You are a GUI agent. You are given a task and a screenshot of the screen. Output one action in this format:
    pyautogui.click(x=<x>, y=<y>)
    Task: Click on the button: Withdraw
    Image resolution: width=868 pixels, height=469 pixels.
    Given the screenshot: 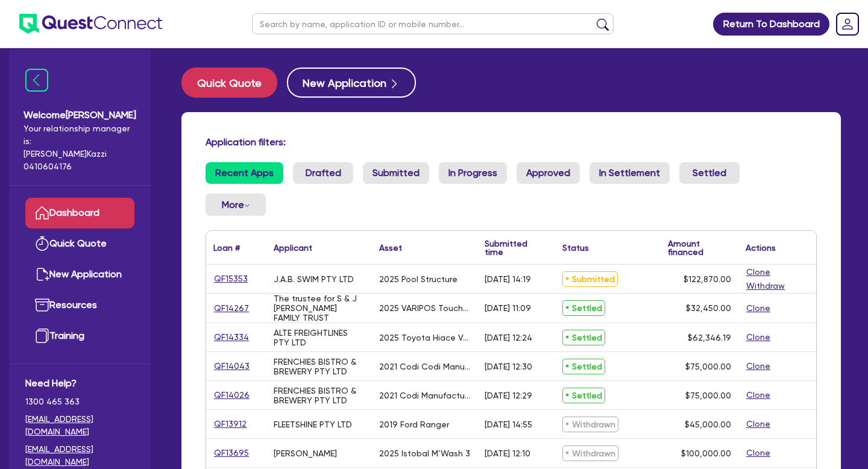 What is the action you would take?
    pyautogui.click(x=765, y=286)
    